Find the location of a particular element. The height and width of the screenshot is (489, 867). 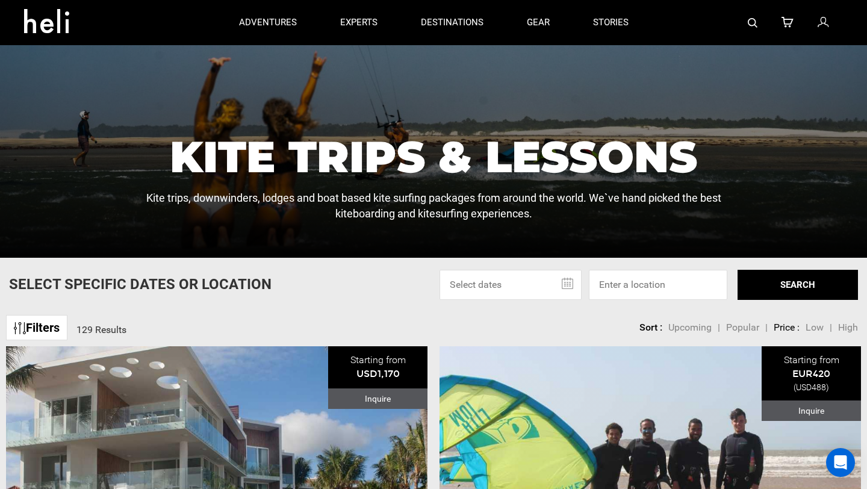

input: Select dates is located at coordinates (510, 285).